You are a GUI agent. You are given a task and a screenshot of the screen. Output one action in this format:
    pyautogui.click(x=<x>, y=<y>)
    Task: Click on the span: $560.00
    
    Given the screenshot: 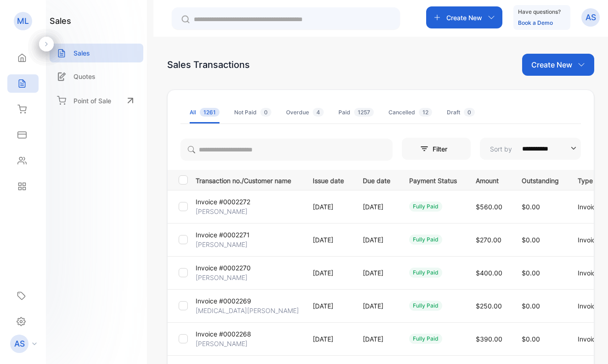 What is the action you would take?
    pyautogui.click(x=489, y=206)
    